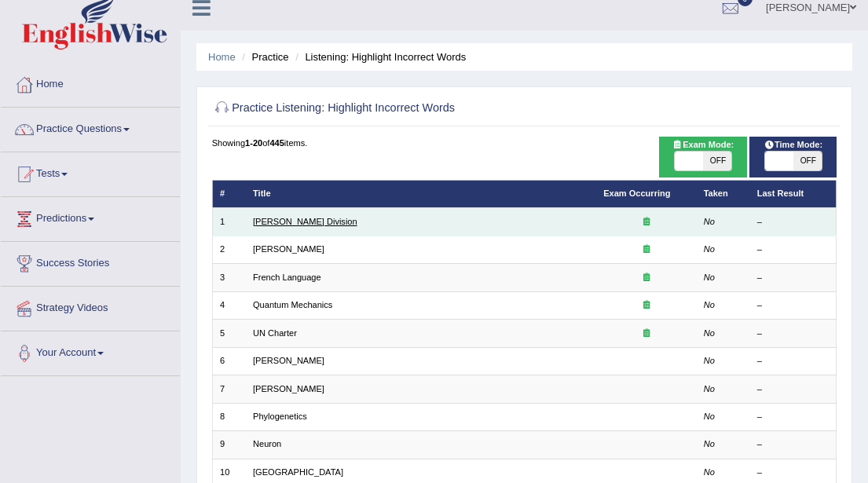 The height and width of the screenshot is (483, 868). Describe the element at coordinates (702, 157) in the screenshot. I see `div: Show exams occurring in exams` at that location.